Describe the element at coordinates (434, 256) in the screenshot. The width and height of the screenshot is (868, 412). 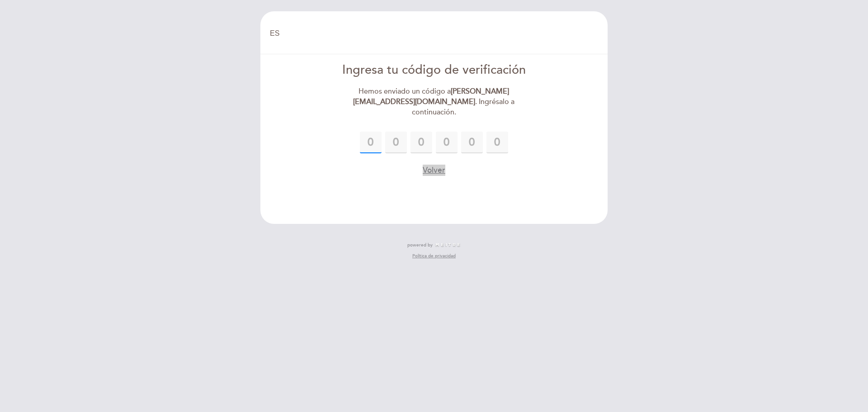
I see `a: Política de privacidad` at that location.